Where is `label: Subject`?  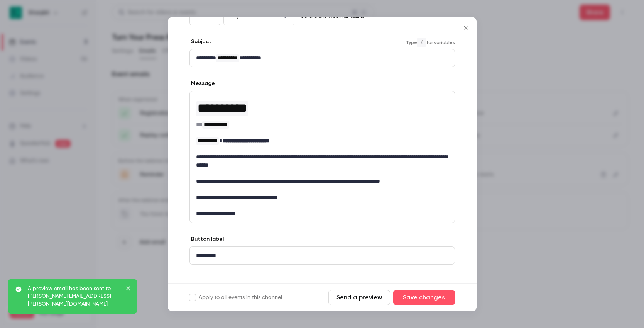
label: Subject is located at coordinates (200, 42).